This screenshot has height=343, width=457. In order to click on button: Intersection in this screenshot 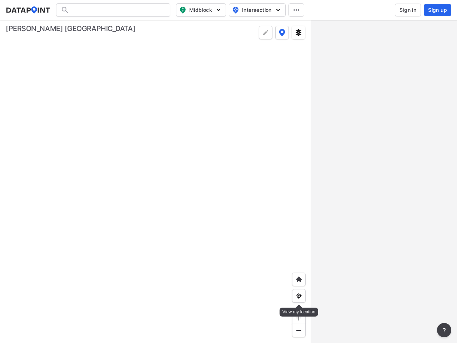, I will do `click(257, 10)`.